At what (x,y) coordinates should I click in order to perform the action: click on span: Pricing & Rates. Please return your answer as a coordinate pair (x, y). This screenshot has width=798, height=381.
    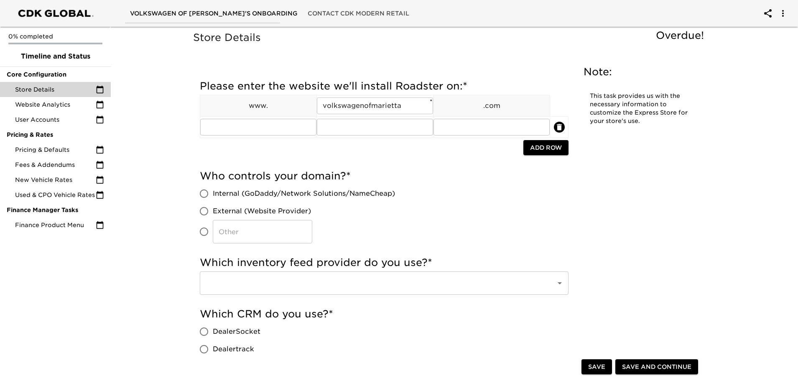
    Looking at the image, I should click on (55, 135).